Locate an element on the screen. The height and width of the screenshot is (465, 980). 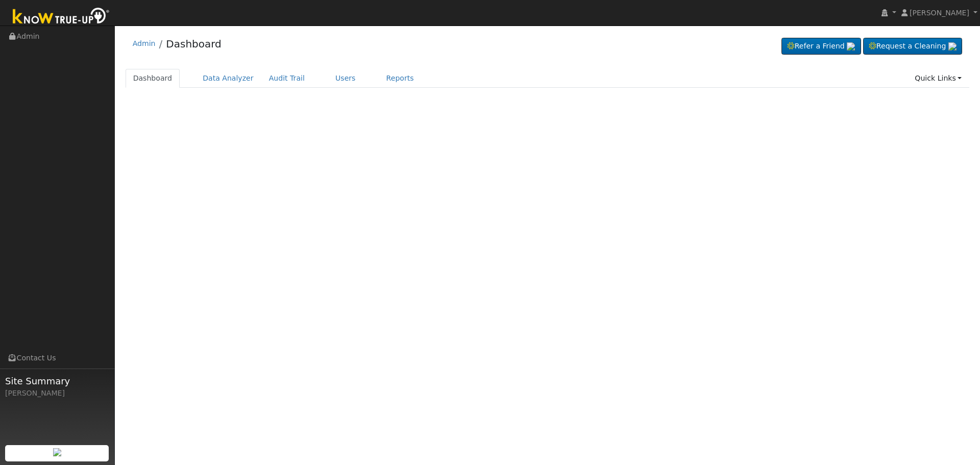
img: Know True-Up is located at coordinates (61, 17).